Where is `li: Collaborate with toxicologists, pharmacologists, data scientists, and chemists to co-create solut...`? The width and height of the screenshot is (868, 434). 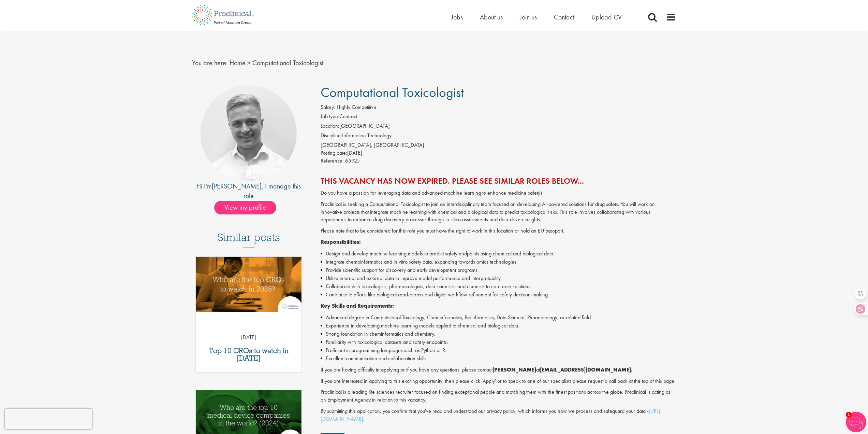
li: Collaborate with toxicologists, pharmacologists, data scientists, and chemists to co-create solut... is located at coordinates (499, 287).